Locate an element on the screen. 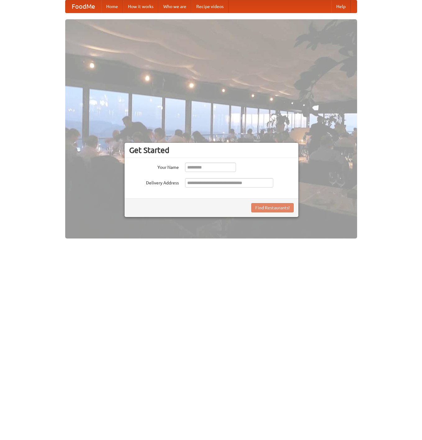  button: Find Restaurants! is located at coordinates (272, 208).